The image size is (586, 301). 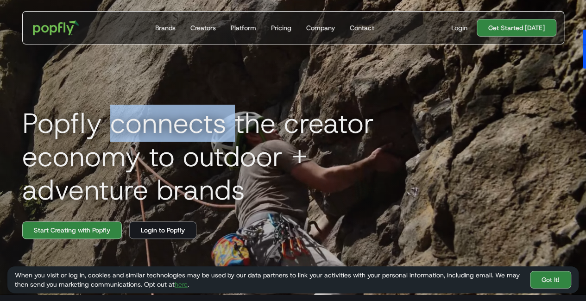 What do you see at coordinates (362, 28) in the screenshot?
I see `div: Contact` at bounding box center [362, 28].